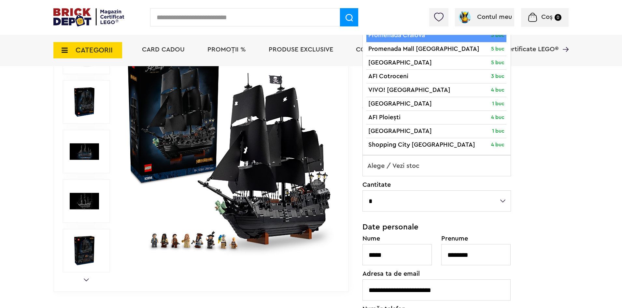 The height and width of the screenshot is (308, 622). What do you see at coordinates (371, 50) in the screenshot?
I see `a: Contact` at bounding box center [371, 50].